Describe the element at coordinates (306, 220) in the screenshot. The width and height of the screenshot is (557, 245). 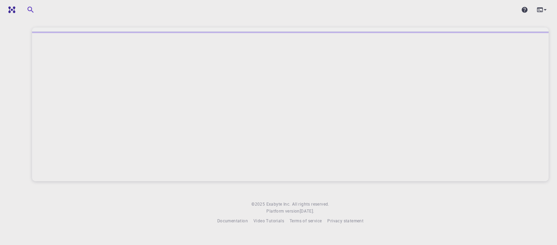
I see `span: Terms of service` at that location.